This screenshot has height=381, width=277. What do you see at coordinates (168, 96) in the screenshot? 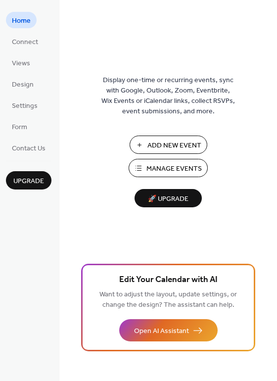
I see `span: Display one-time or recurring events, sync with Google, Outlook, Zoom, Eventbrite, Wix Events or ...` at bounding box center [168, 96].